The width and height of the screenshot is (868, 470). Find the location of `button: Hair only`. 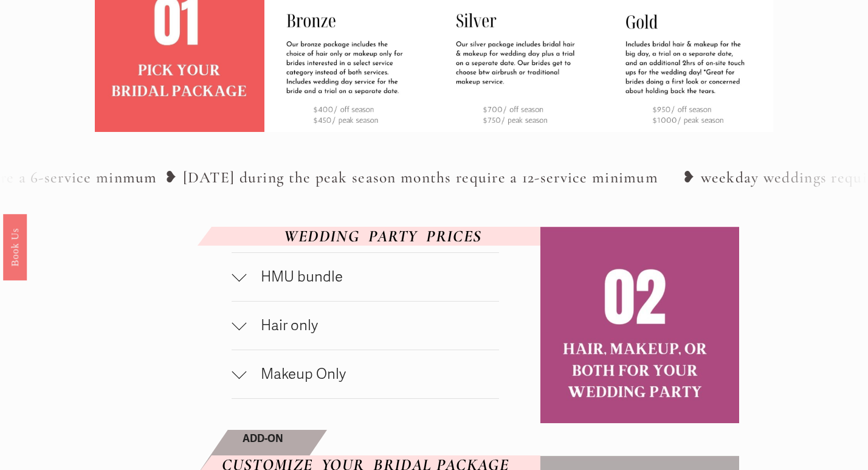

button: Hair only is located at coordinates (365, 325).